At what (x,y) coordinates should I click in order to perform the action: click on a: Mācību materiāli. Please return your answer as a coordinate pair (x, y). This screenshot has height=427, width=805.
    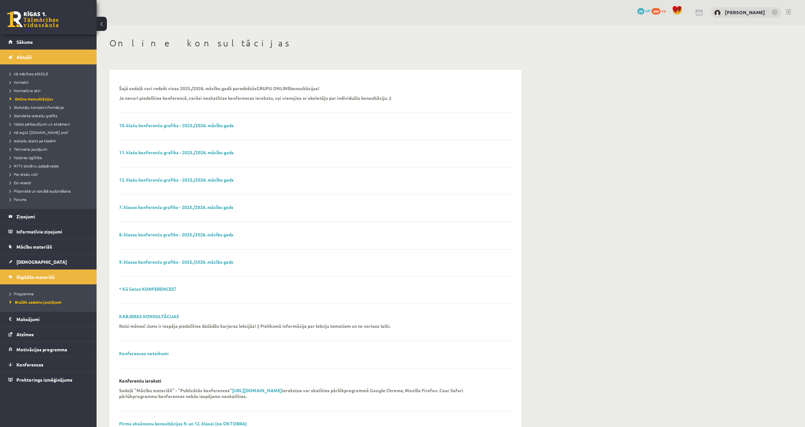
    Looking at the image, I should click on (48, 247).